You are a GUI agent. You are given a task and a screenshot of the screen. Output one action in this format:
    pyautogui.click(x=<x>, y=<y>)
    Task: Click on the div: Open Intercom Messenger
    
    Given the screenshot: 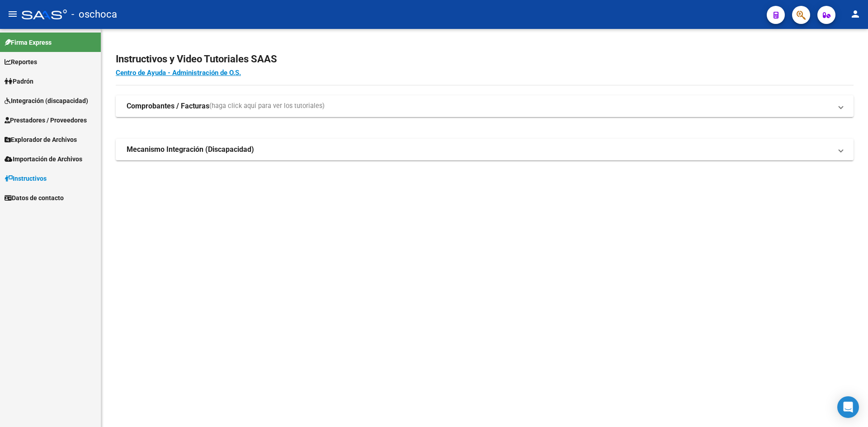 What is the action you would take?
    pyautogui.click(x=848, y=407)
    